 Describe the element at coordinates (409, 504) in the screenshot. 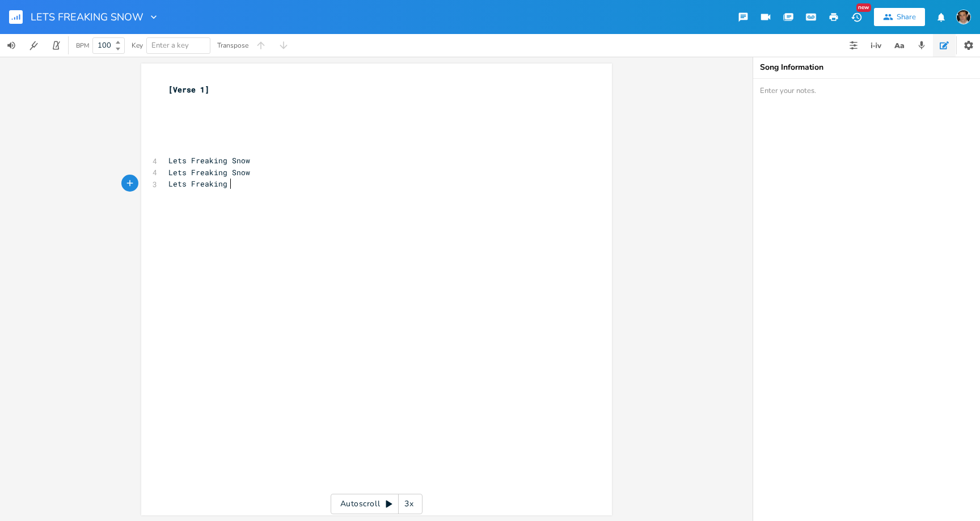

I see `div: 3x` at that location.